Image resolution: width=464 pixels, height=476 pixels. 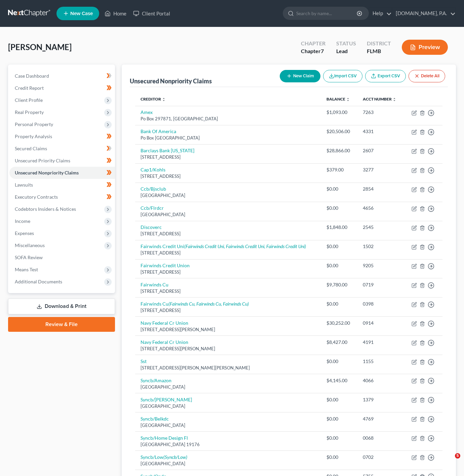 I want to click on div: 2545, so click(x=381, y=227).